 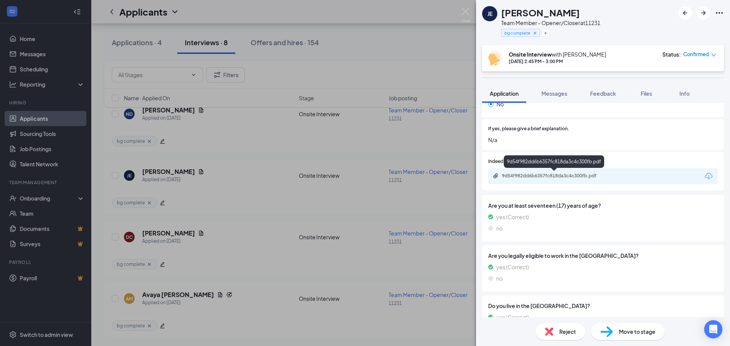 I want to click on button: ArrowRight, so click(x=703, y=13).